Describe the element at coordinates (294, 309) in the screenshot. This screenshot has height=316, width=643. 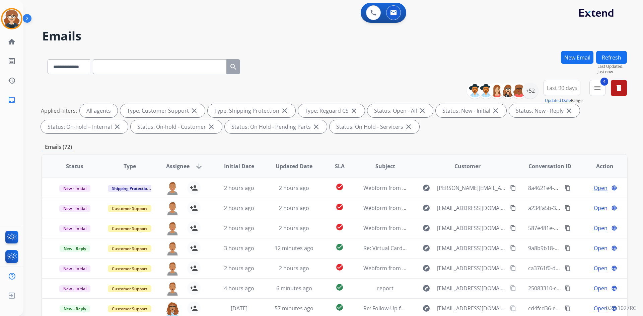
I see `span: 57 minutes ago` at that location.